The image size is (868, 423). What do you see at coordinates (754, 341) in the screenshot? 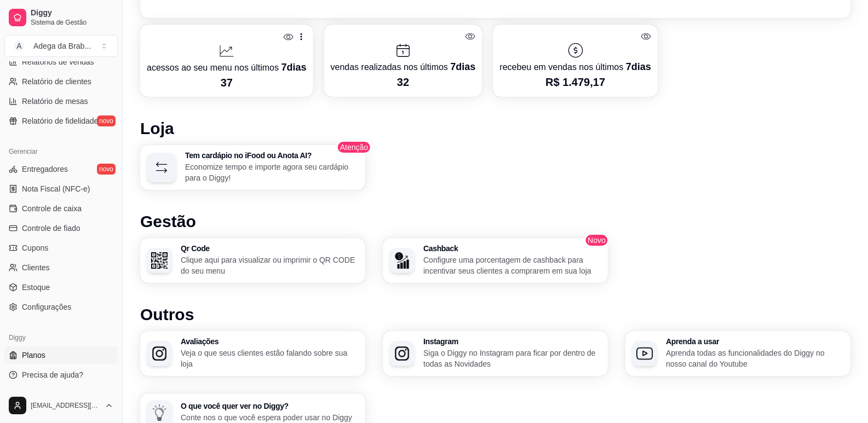
I see `h3: Aprenda a usar` at bounding box center [754, 341].